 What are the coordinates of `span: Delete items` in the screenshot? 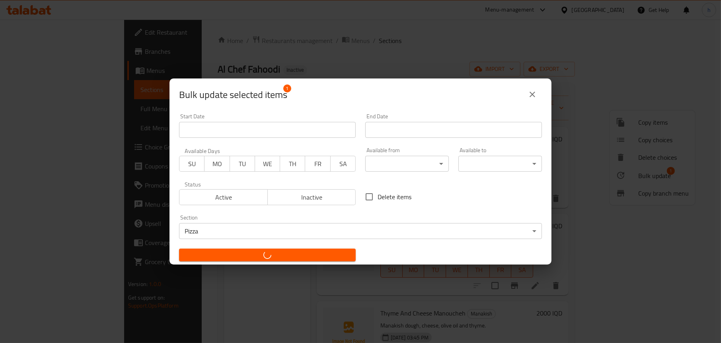 It's located at (394, 197).